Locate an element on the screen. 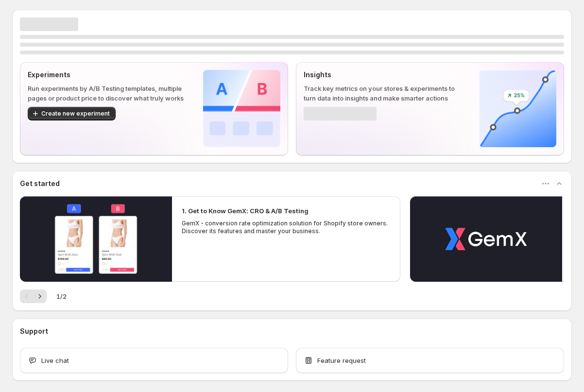  button: Next is located at coordinates (40, 296).